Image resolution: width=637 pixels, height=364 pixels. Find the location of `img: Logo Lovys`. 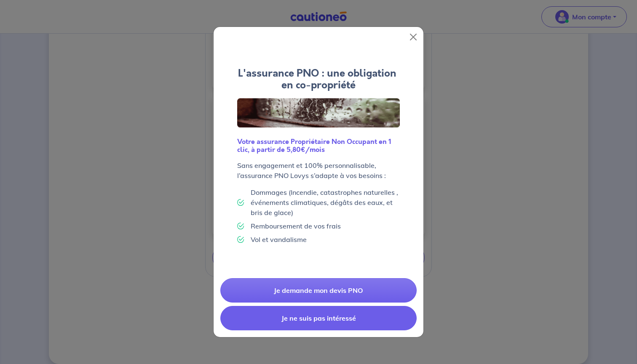

img: Logo Lovys is located at coordinates (318, 113).